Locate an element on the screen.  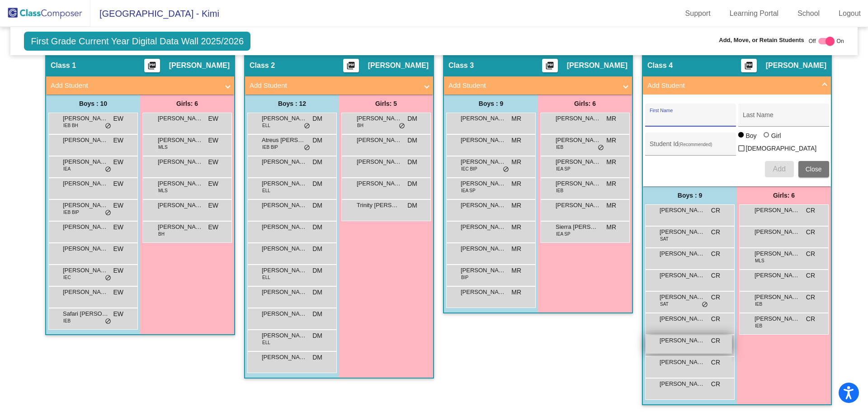
span: Add, Move, or Retain Students is located at coordinates (762, 40).